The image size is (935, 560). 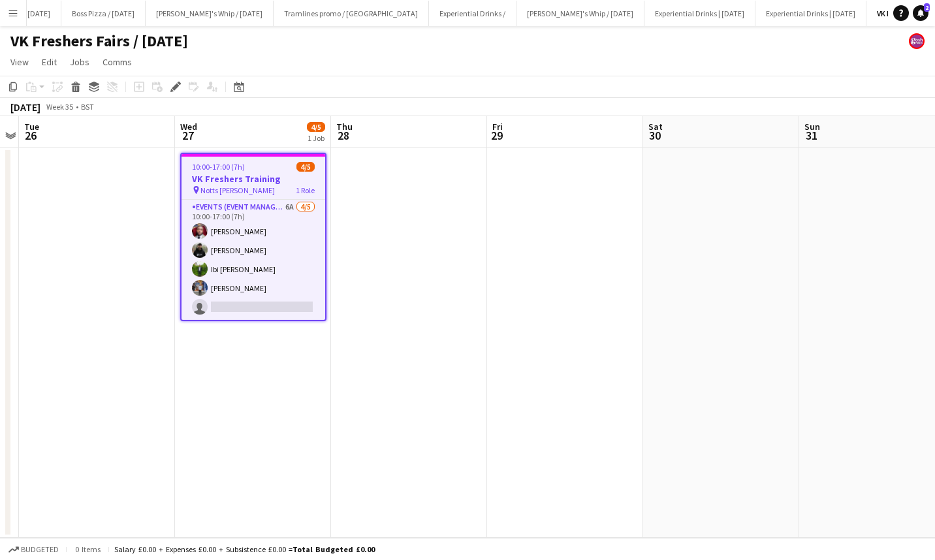 I want to click on span: Total Budgeted £0.00, so click(x=334, y=549).